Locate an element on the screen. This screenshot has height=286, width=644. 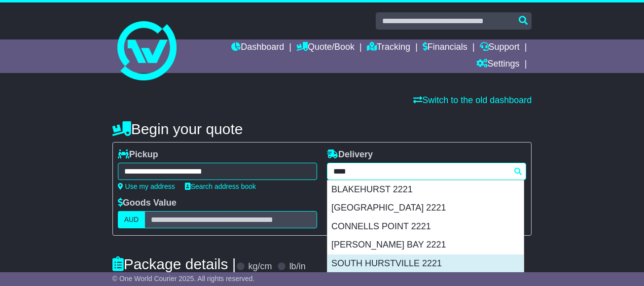
div: SOUTH HURSTVILLE 2221 is located at coordinates (425, 264).